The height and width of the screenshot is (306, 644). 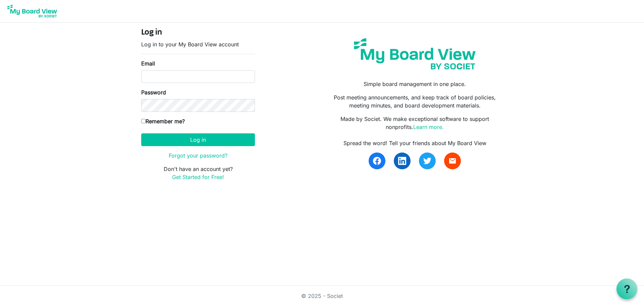 I want to click on p: Made by Societ. We make exceptional software to support nonprofits., so click(x=415, y=123).